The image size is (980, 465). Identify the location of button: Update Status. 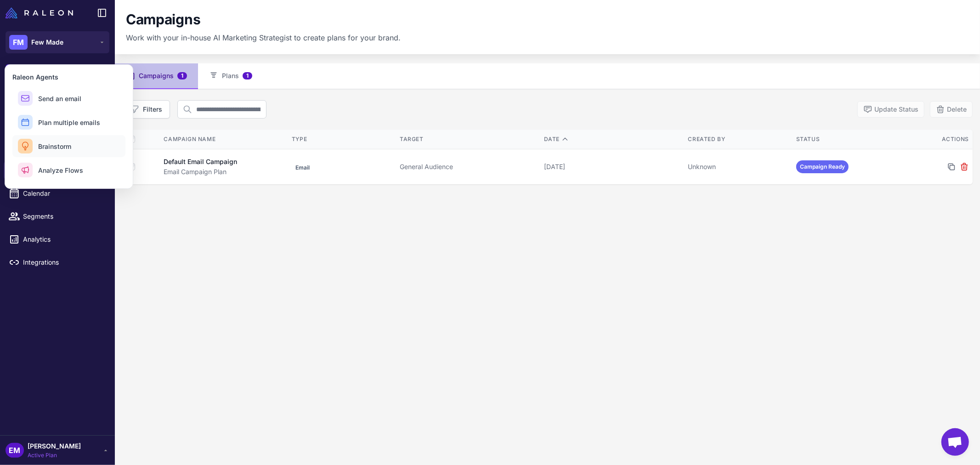
(890, 109).